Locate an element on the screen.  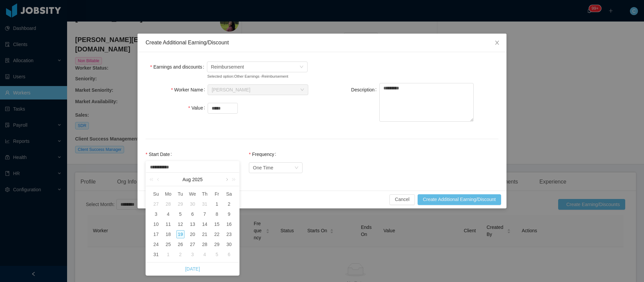
td: August 21, 2025 is located at coordinates (205, 234).